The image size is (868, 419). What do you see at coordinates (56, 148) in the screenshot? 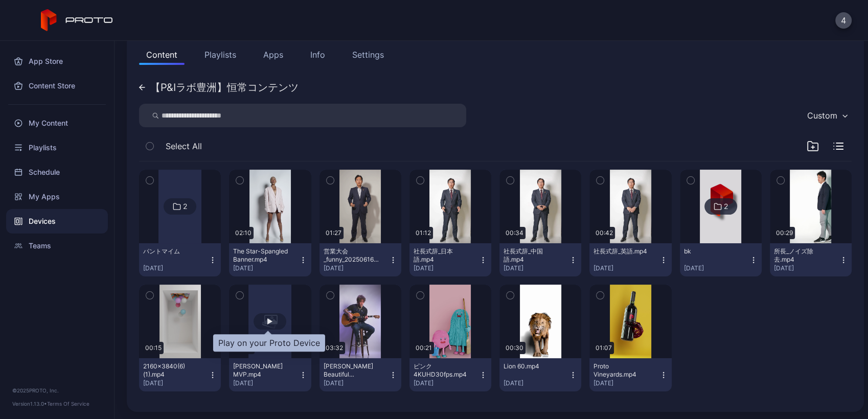
I see `div: Playlists` at bounding box center [56, 148].